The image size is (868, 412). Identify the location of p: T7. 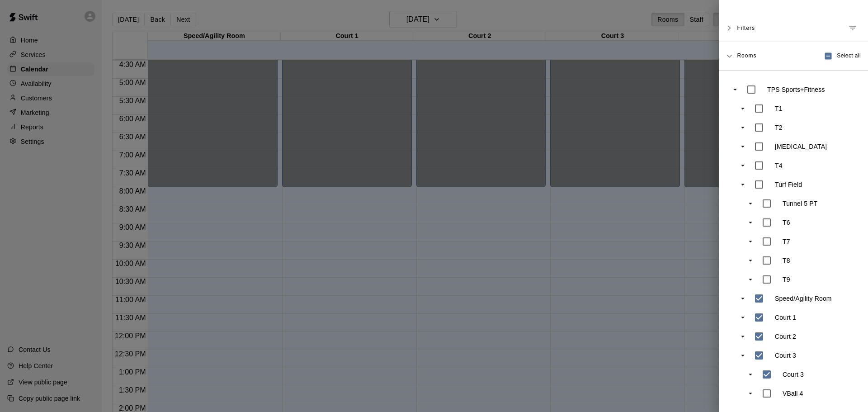
(786, 241).